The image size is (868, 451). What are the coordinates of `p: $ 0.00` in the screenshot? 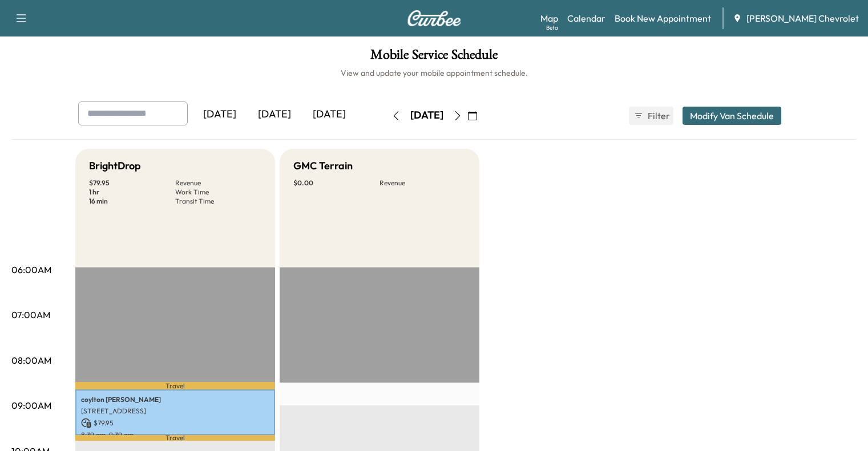 It's located at (336, 183).